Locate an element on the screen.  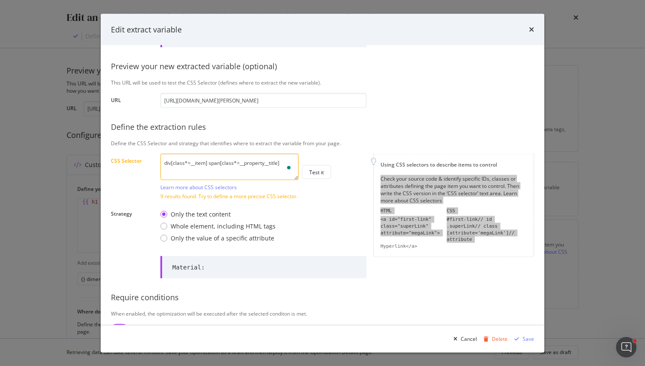
label: CSS Selector is located at coordinates (132, 177).